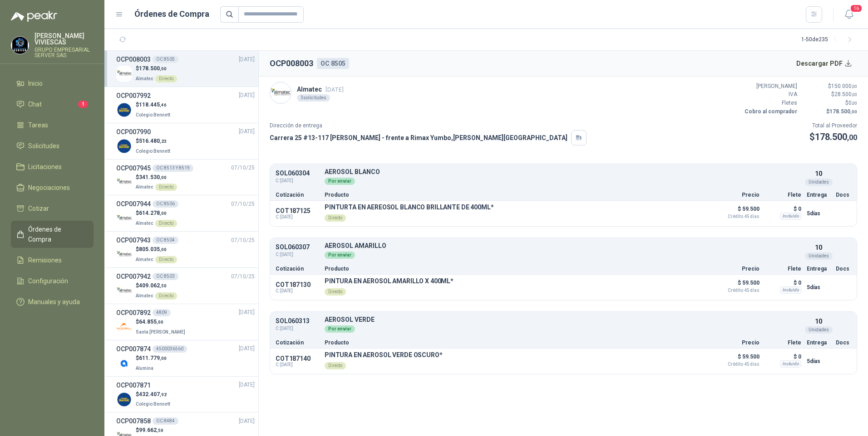  I want to click on a: OCP007943OC 850407/10/25 Company Logo$805.035,00AlmatecDirecto, so click(185, 250).